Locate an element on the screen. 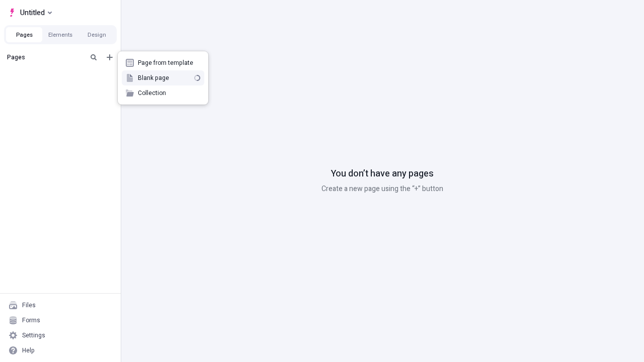 The width and height of the screenshot is (644, 362). button: Pages is located at coordinates (24, 34).